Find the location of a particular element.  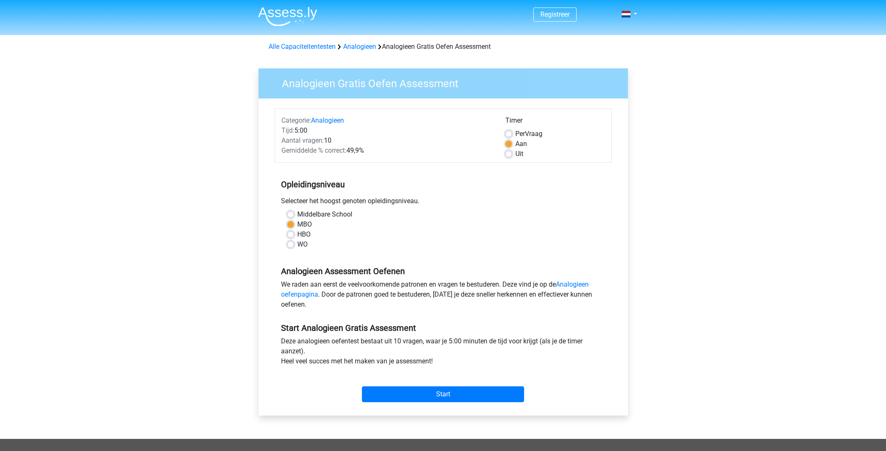

label: Aan is located at coordinates (521, 144).